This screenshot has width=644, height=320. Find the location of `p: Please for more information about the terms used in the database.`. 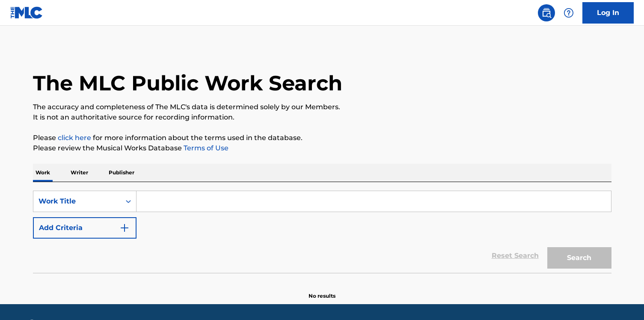

p: Please for more information about the terms used in the database. is located at coordinates (322, 138).